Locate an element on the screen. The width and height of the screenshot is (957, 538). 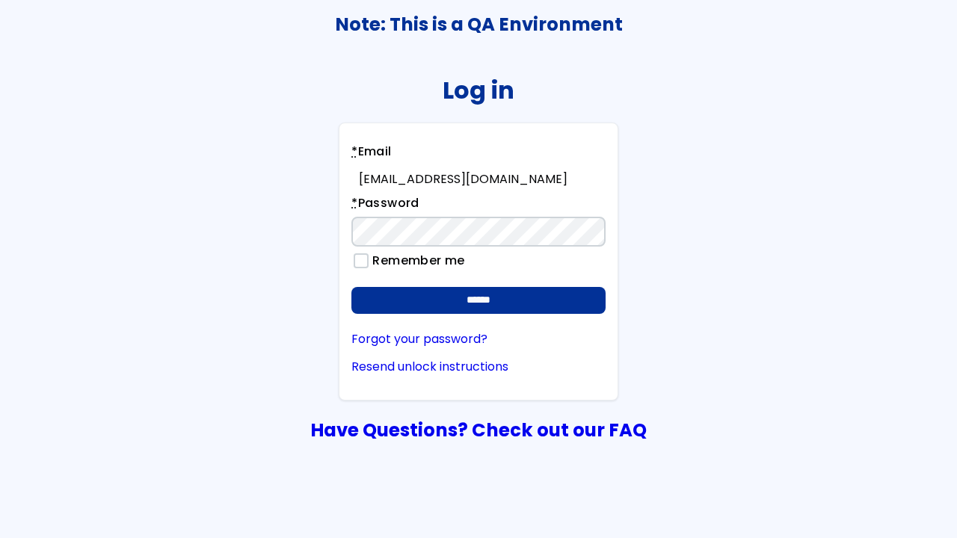
h2: Log in is located at coordinates (479, 90).